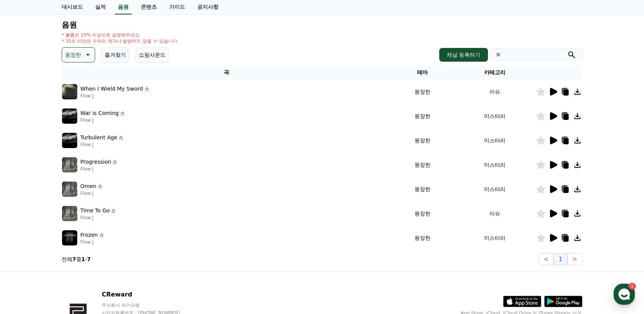 Image resolution: width=644 pixels, height=314 pixels. What do you see at coordinates (78, 55) in the screenshot?
I see `button: 웅장한` at bounding box center [78, 55].